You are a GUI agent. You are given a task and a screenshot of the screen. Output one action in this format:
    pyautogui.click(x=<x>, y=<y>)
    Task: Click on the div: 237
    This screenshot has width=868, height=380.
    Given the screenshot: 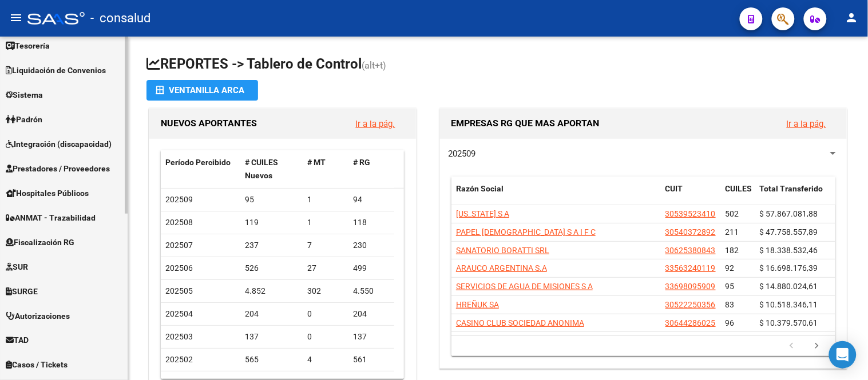 What is the action you would take?
    pyautogui.click(x=271, y=245)
    